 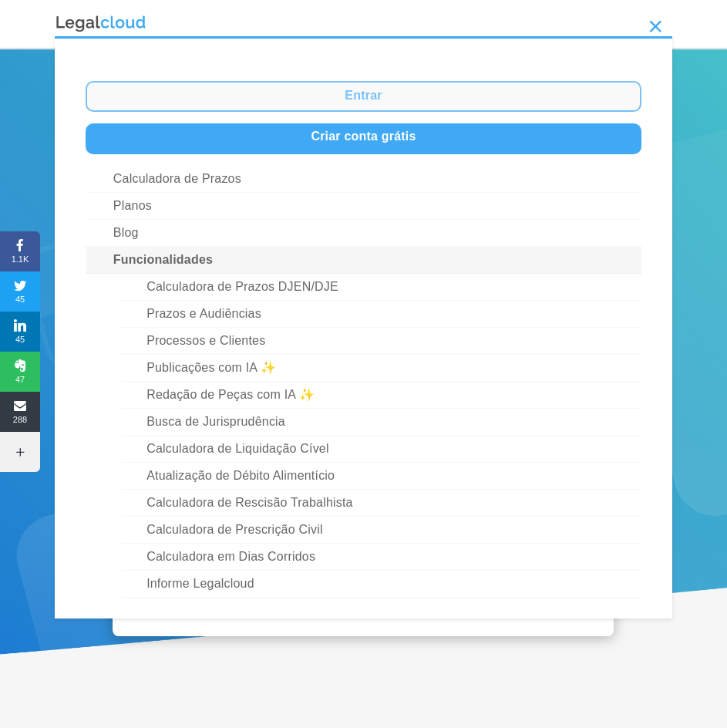 I want to click on img: Logo da Legalcloud, so click(x=101, y=24).